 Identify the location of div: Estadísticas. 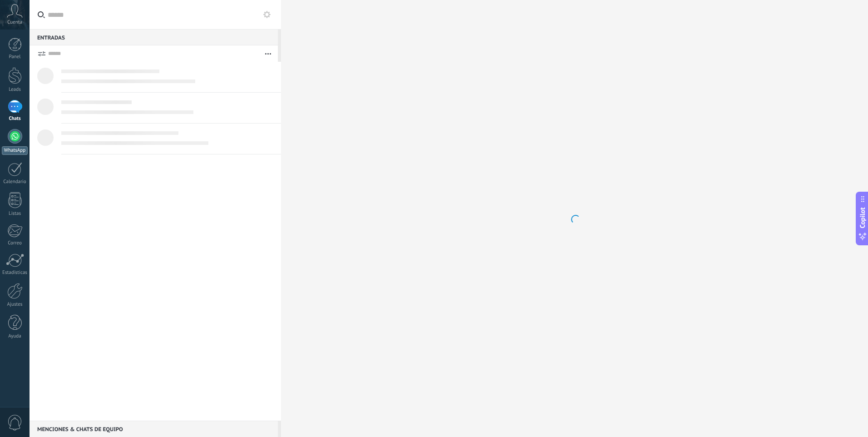
(15, 273).